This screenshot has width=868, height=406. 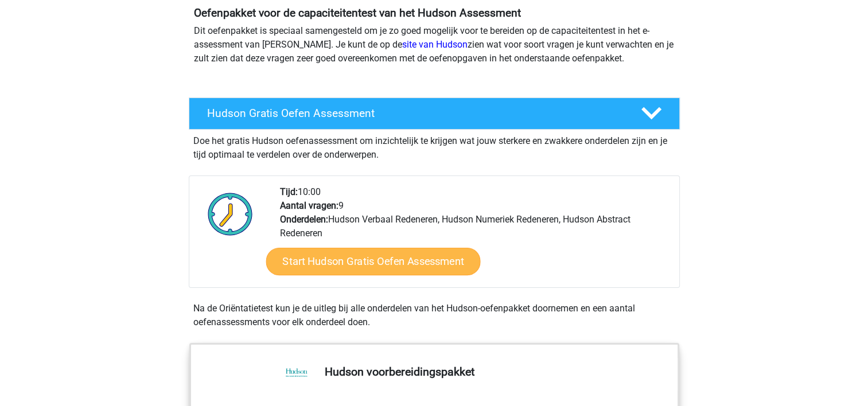 I want to click on b: Tijd:, so click(x=289, y=191).